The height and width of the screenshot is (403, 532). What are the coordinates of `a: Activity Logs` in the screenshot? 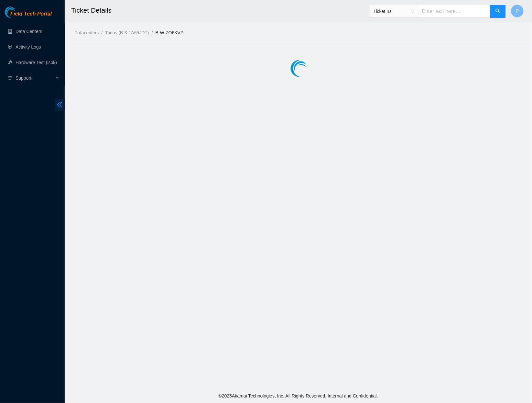 It's located at (28, 47).